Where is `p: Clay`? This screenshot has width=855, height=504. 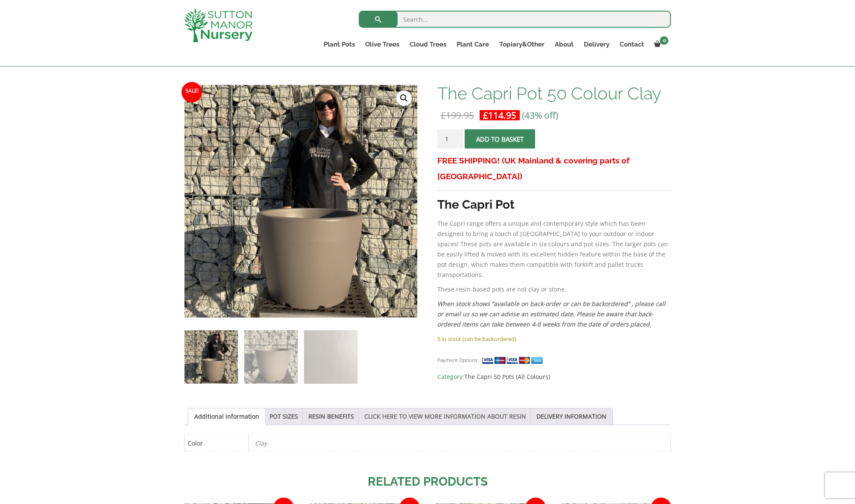 p: Clay is located at coordinates (460, 443).